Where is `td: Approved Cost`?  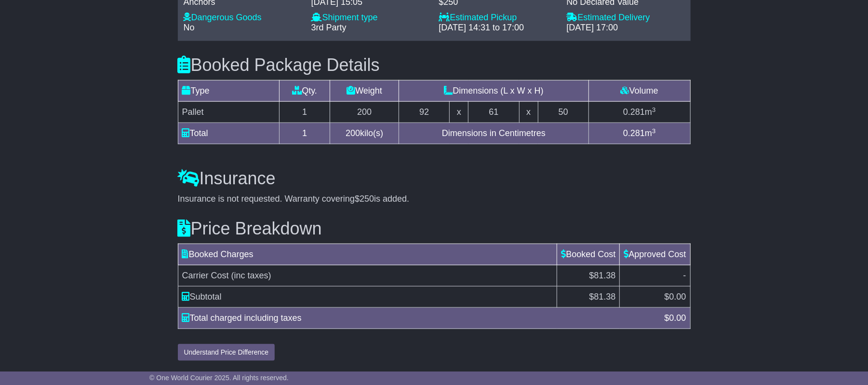 td: Approved Cost is located at coordinates (655, 255).